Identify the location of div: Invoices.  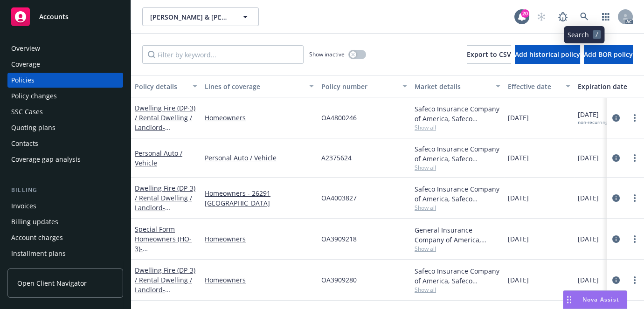
(24, 206).